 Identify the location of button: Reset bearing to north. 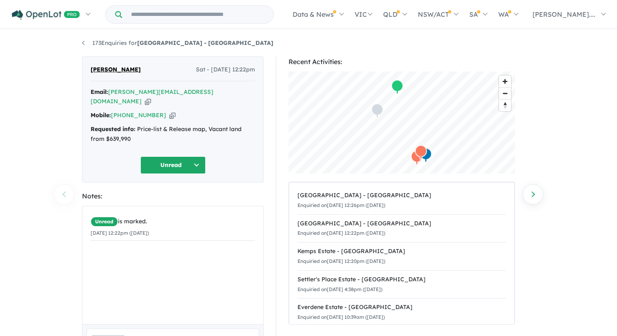
(505, 105).